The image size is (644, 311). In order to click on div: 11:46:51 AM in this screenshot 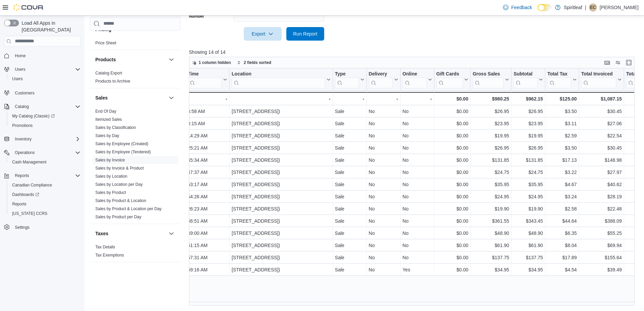, I will do `click(204, 221)`.